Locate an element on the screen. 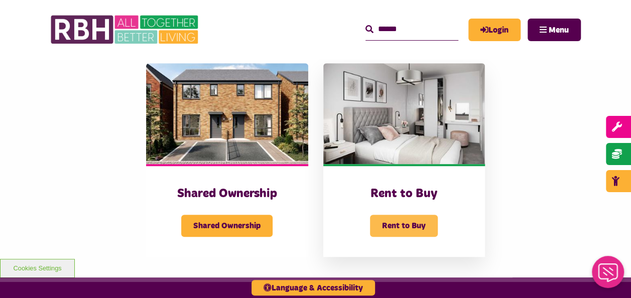 Image resolution: width=631 pixels, height=298 pixels. img: RBH is located at coordinates (125, 30).